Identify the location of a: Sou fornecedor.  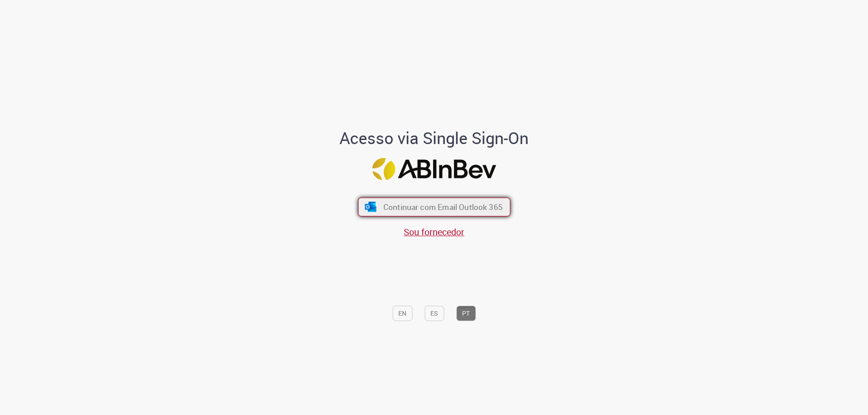
(434, 232).